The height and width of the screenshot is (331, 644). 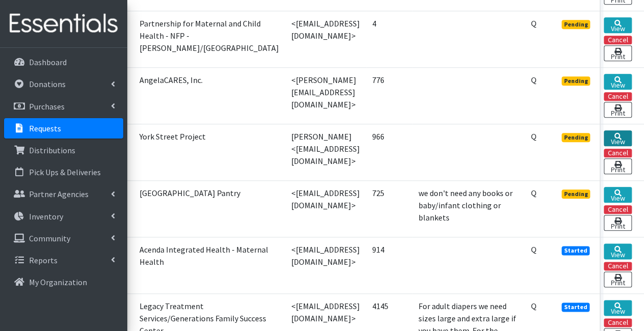 What do you see at coordinates (48, 62) in the screenshot?
I see `p: Dashboard` at bounding box center [48, 62].